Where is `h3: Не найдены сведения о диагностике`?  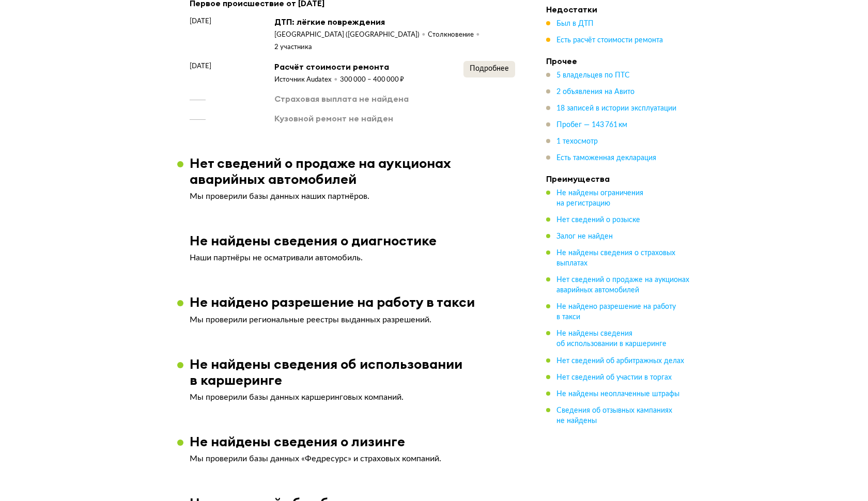 h3: Не найдены сведения о диагностике is located at coordinates (313, 240).